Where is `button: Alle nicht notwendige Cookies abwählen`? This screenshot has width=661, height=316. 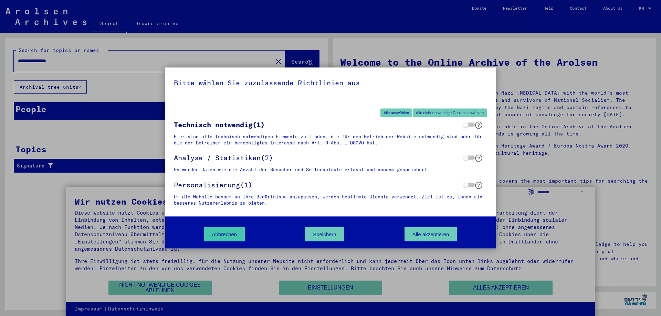 button: Alle nicht notwendige Cookies abwählen is located at coordinates (450, 113).